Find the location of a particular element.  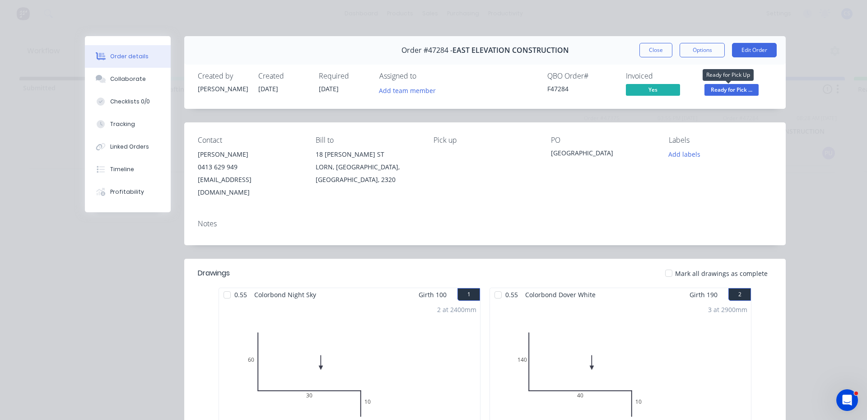

button: Order details is located at coordinates (128, 56).